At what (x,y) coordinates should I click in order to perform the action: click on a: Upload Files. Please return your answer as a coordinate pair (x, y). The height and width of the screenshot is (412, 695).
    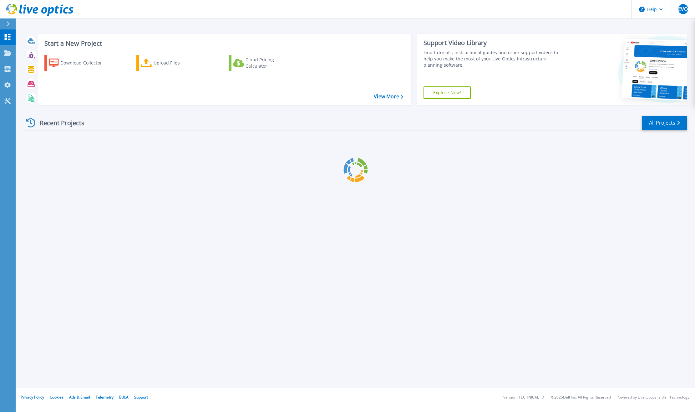
    Looking at the image, I should click on (171, 63).